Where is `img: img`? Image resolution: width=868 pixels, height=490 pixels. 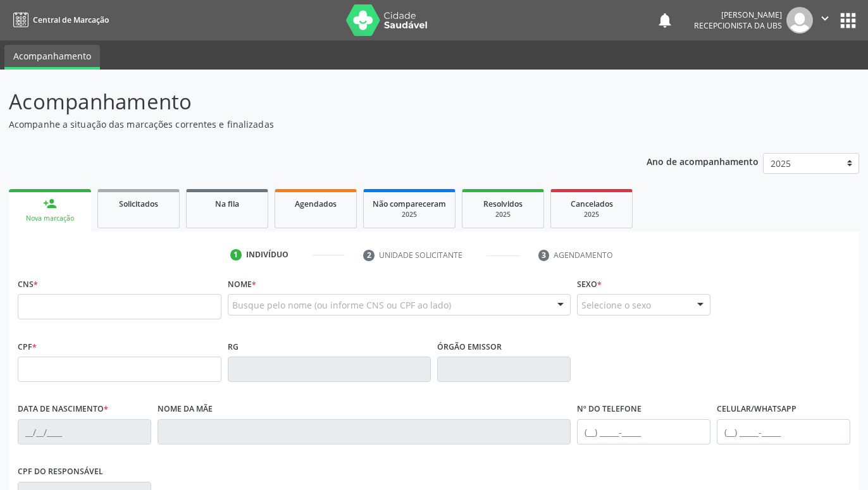 img: img is located at coordinates (799, 20).